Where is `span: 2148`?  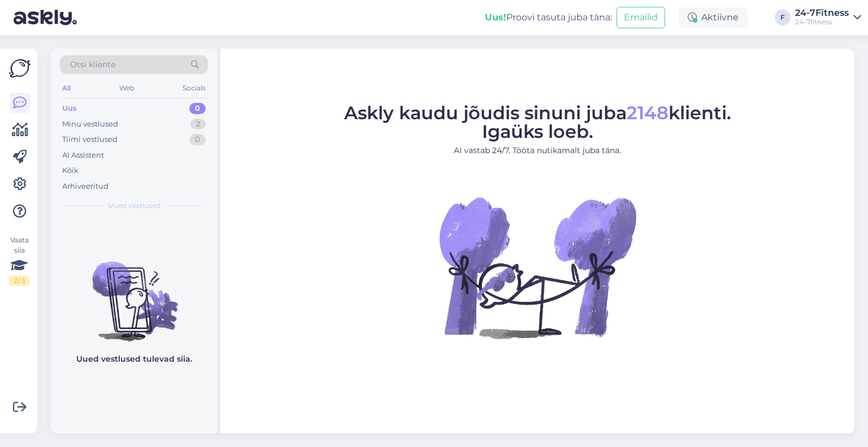 span: 2148 is located at coordinates (647, 112).